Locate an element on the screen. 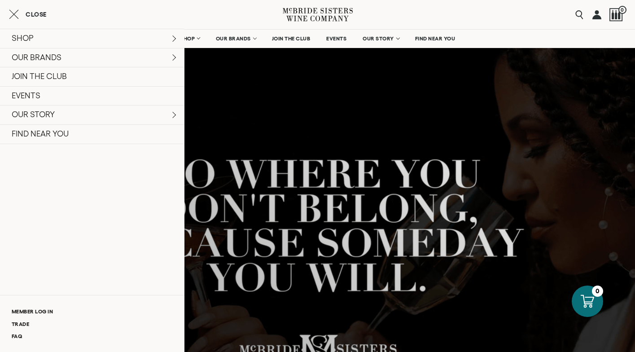  a: OUR STORY is located at coordinates (381, 39).